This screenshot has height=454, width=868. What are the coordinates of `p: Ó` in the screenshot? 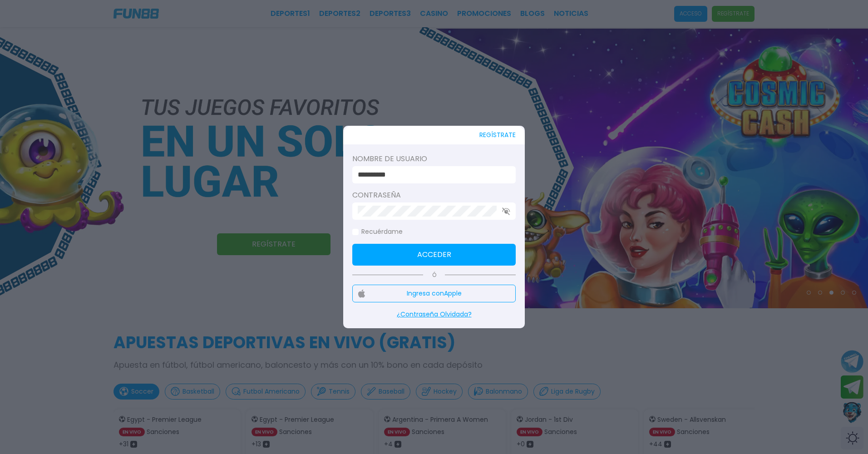 It's located at (434, 275).